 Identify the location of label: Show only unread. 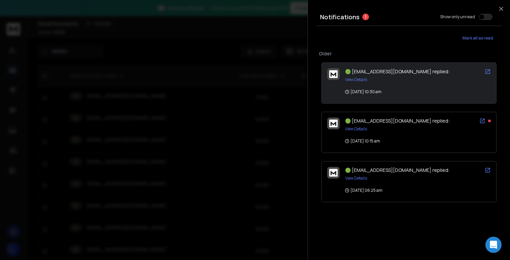
(458, 17).